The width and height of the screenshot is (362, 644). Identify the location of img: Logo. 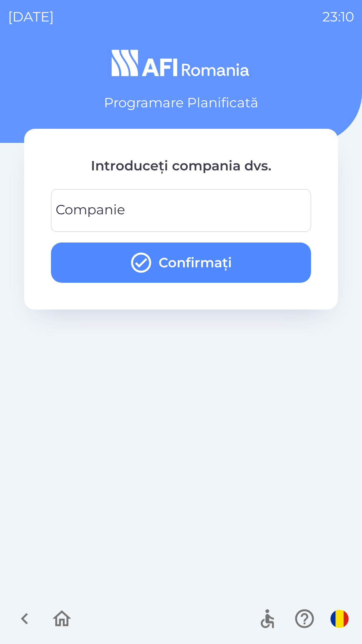
(181, 63).